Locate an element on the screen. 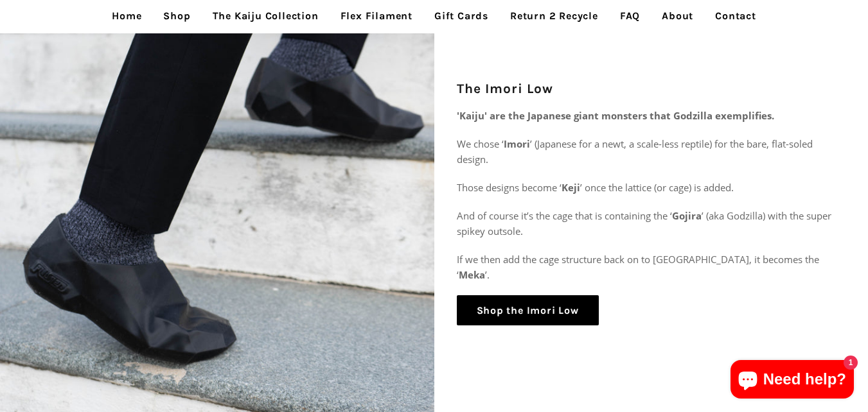 This screenshot has height=412, width=868. p: And of course it’s the cage that is containing the ‘ ’ (aka Godzilla) with the super spikey outsole. is located at coordinates (651, 224).